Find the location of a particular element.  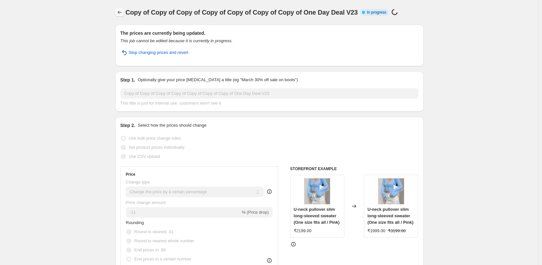

button: Price change jobs is located at coordinates (120, 12).